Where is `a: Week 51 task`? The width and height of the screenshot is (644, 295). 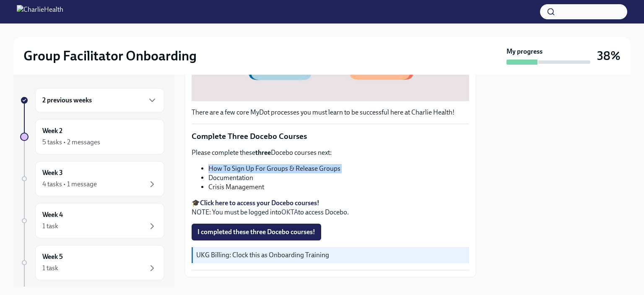 a: Week 51 task is located at coordinates (92, 263).